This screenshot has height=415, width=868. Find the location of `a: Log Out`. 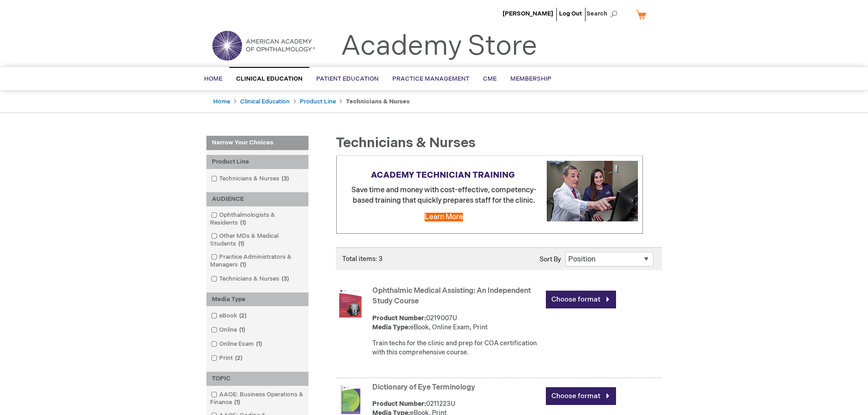

a: Log Out is located at coordinates (571, 13).